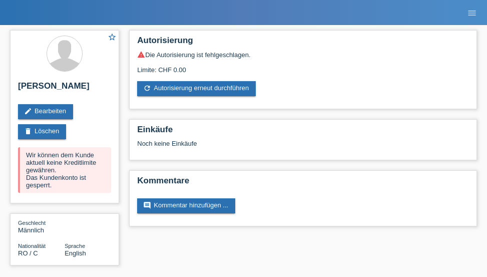 This screenshot has width=487, height=277. Describe the element at coordinates (42, 132) in the screenshot. I see `a: deleteLöschen` at that location.